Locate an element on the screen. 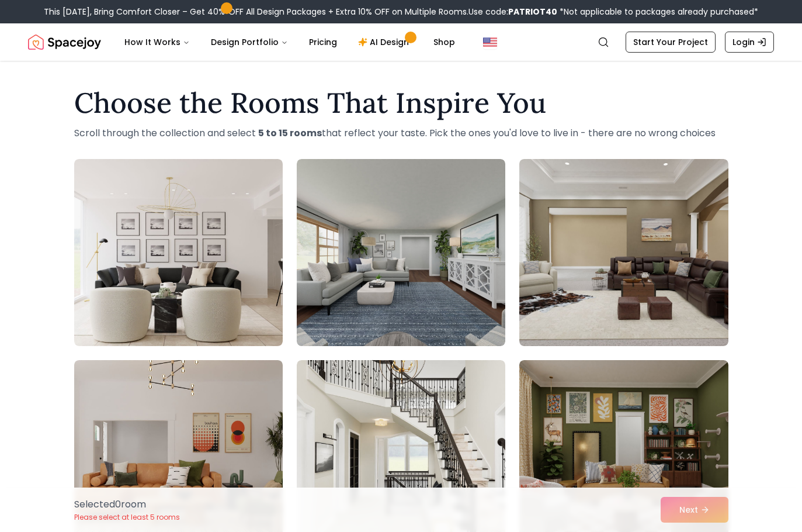  a: Start Your Project is located at coordinates (671, 42).